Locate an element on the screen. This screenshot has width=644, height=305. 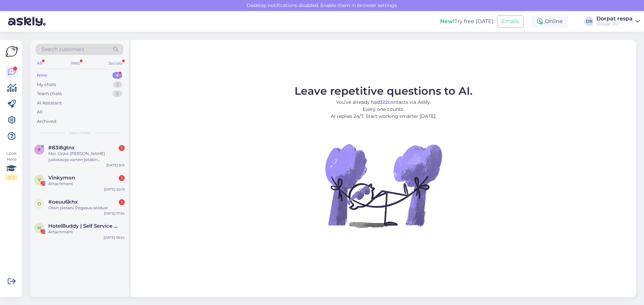
div: Dorpat respa is located at coordinates (614, 19).